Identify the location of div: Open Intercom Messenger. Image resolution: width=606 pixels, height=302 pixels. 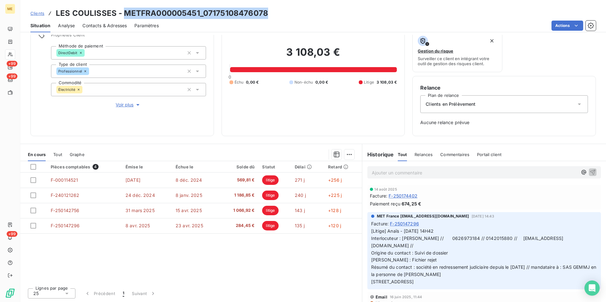
(592, 288).